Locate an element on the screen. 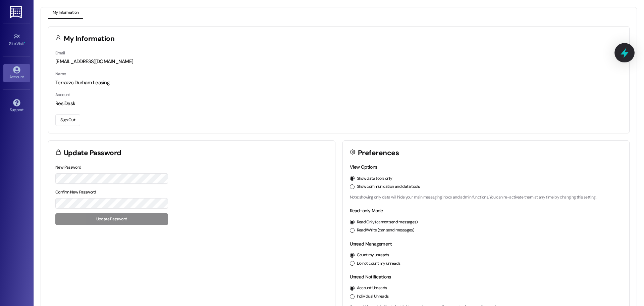  h3: My Information is located at coordinates (89, 39).